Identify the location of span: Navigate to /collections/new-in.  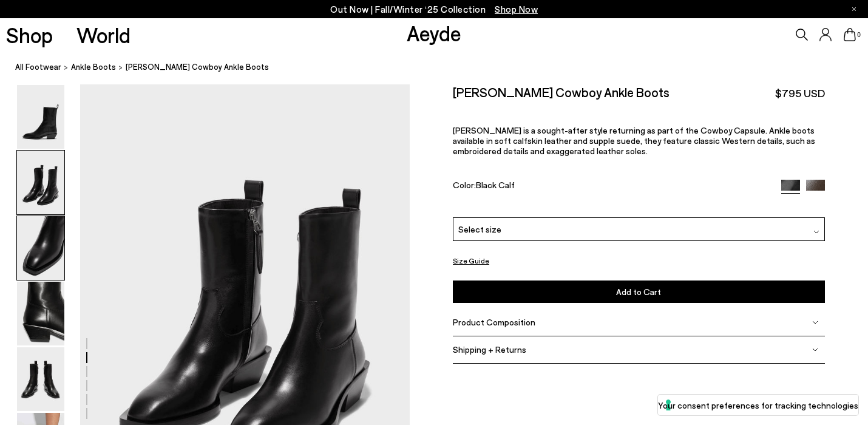
(516, 9).